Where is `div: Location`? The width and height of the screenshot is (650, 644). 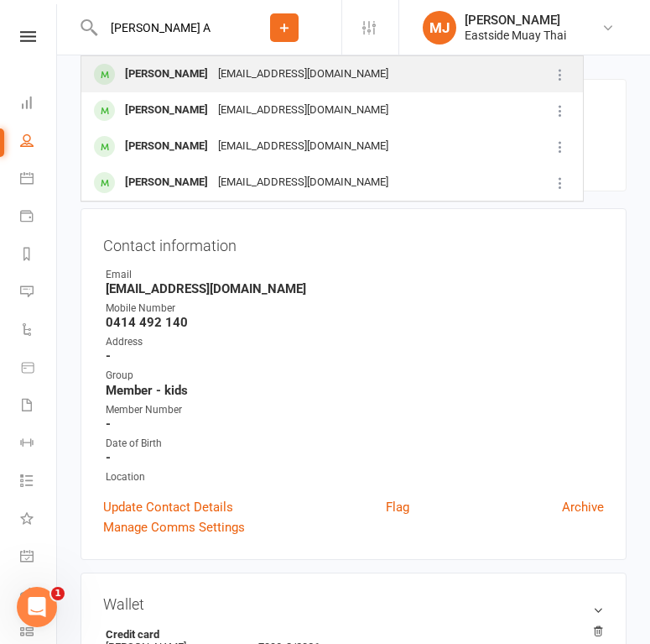
div: Location is located at coordinates (355, 477).